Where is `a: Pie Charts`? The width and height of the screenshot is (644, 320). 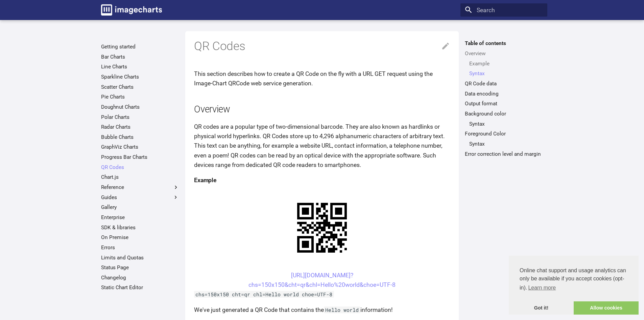
a: Pie Charts is located at coordinates (140, 97).